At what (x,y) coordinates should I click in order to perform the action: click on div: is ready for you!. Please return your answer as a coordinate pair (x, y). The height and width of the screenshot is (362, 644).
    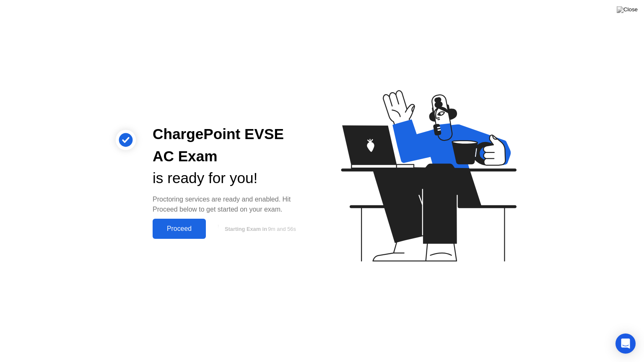
    Looking at the image, I should click on (231, 178).